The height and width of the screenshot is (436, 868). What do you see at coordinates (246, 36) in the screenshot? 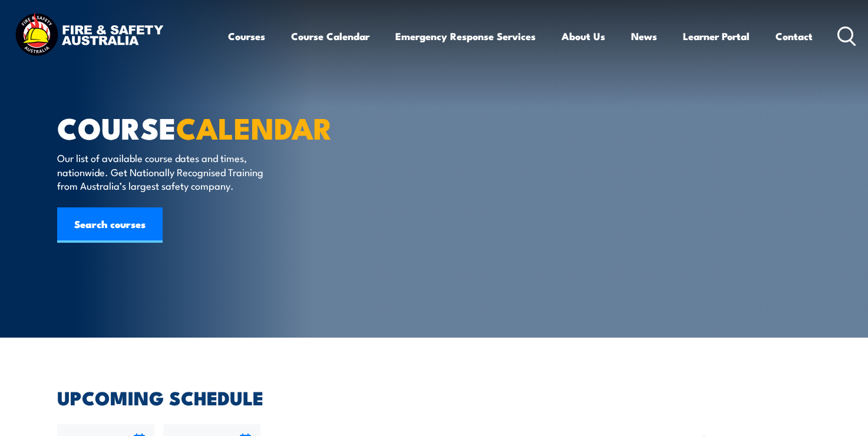
I see `a: Courses` at bounding box center [246, 36].